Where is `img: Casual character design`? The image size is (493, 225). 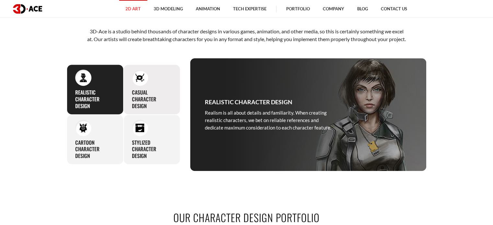 img: Casual character design is located at coordinates (140, 78).